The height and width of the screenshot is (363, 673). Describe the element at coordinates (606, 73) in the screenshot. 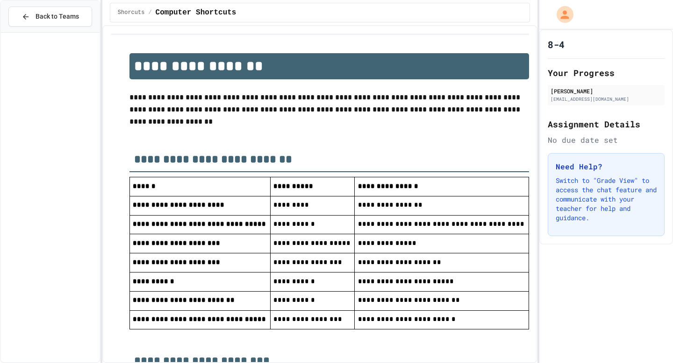

I see `h2: Your Progress` at that location.